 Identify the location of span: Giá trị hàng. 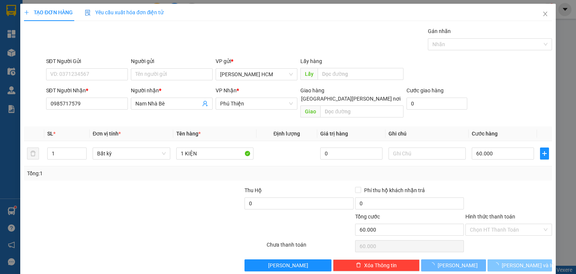
(334, 134).